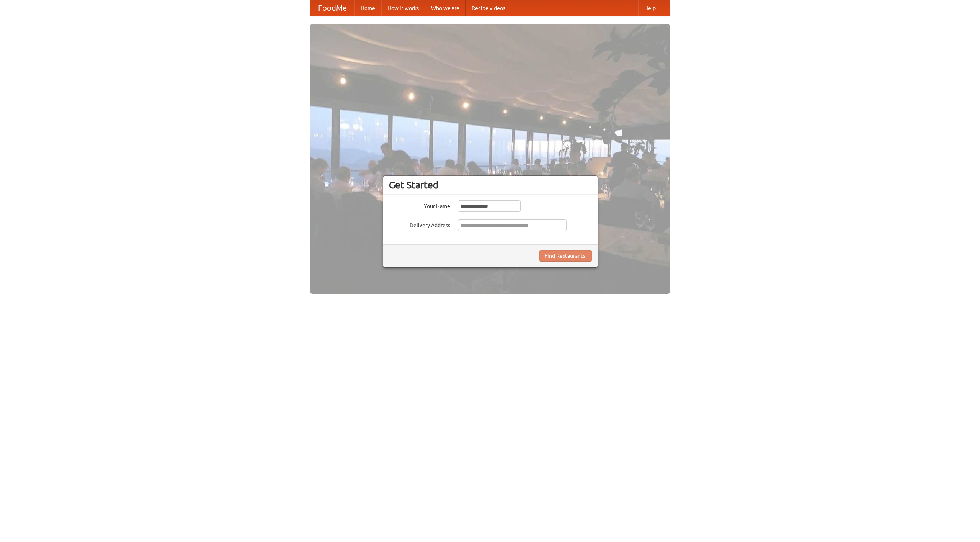 This screenshot has width=980, height=542. Describe the element at coordinates (489, 8) in the screenshot. I see `a: Recipe videos` at that location.